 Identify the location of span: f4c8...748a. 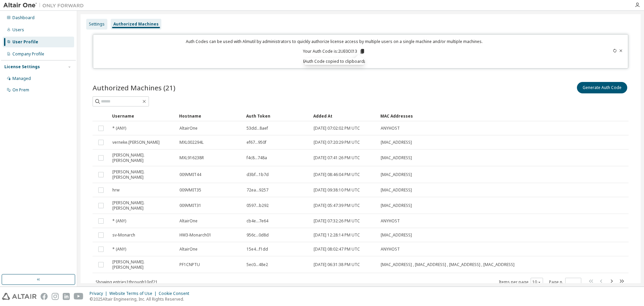
(256, 158).